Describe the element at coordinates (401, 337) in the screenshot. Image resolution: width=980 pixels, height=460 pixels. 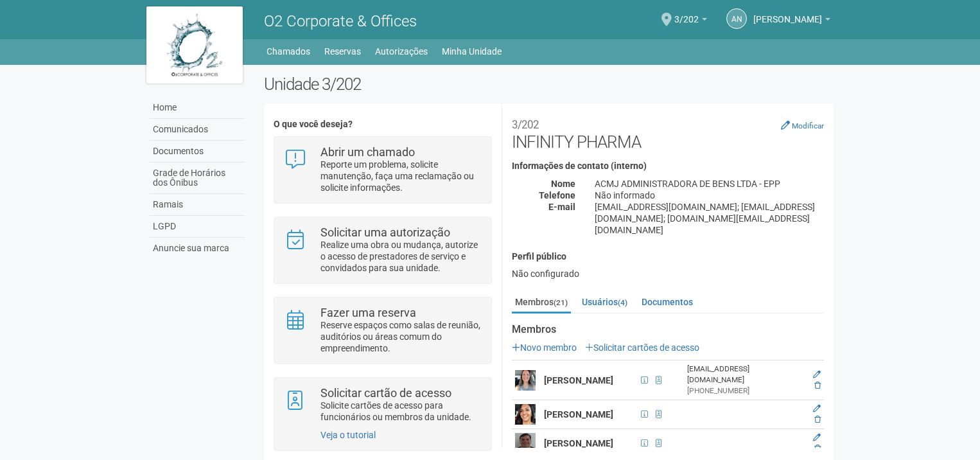
I see `p: Reserve espaços como salas de reunião, auditórios ou áreas comum do empreendimento.` at that location.